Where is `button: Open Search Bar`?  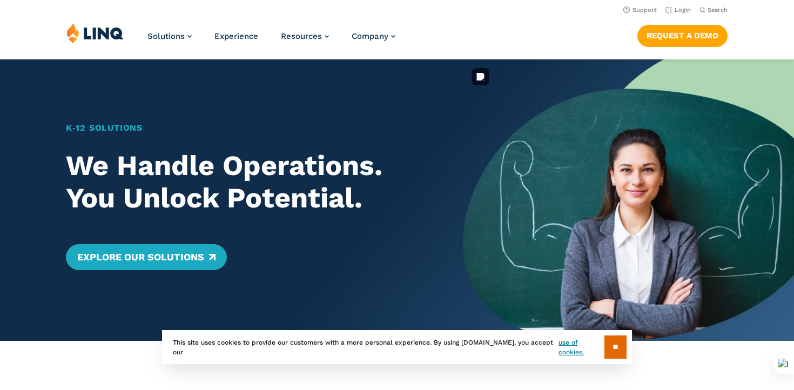 button: Open Search Bar is located at coordinates (713, 10).